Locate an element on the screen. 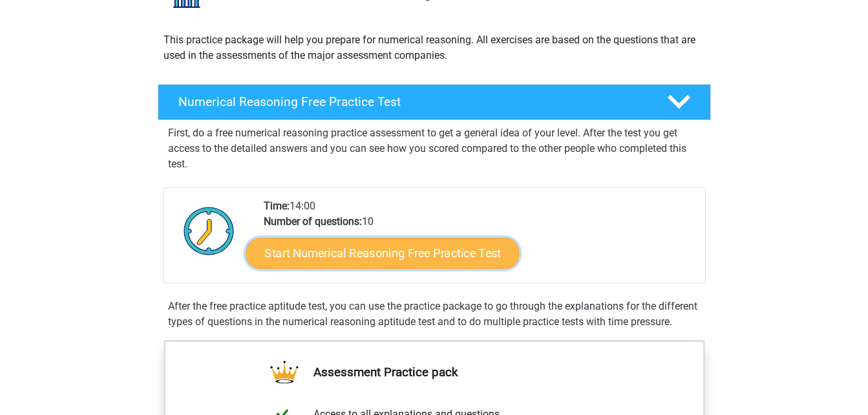 Image resolution: width=868 pixels, height=415 pixels. p: This practice package will help you prepare for numerical reasoning. All exercises are based on t... is located at coordinates (434, 48).